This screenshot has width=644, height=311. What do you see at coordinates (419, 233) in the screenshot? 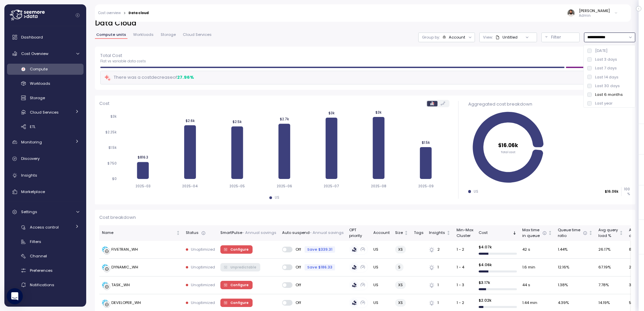
I see `div: Tags` at bounding box center [419, 233].